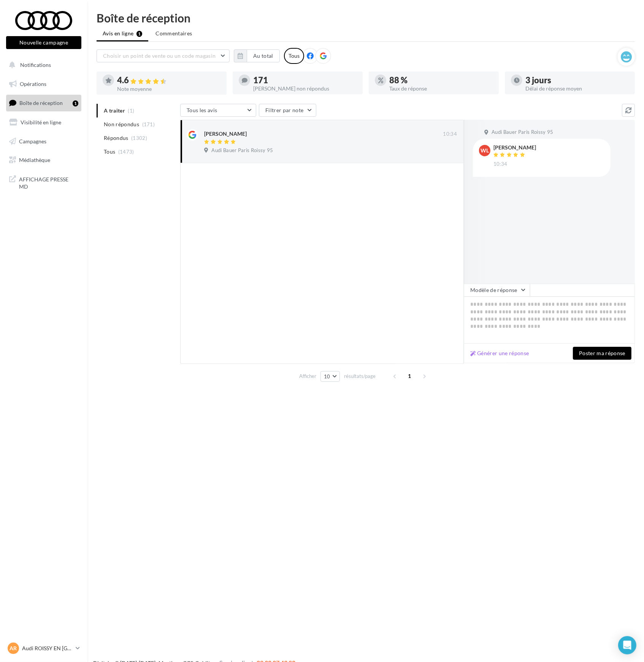 The width and height of the screenshot is (644, 662). What do you see at coordinates (359, 377) in the screenshot?
I see `span: résultats/page` at bounding box center [359, 377].